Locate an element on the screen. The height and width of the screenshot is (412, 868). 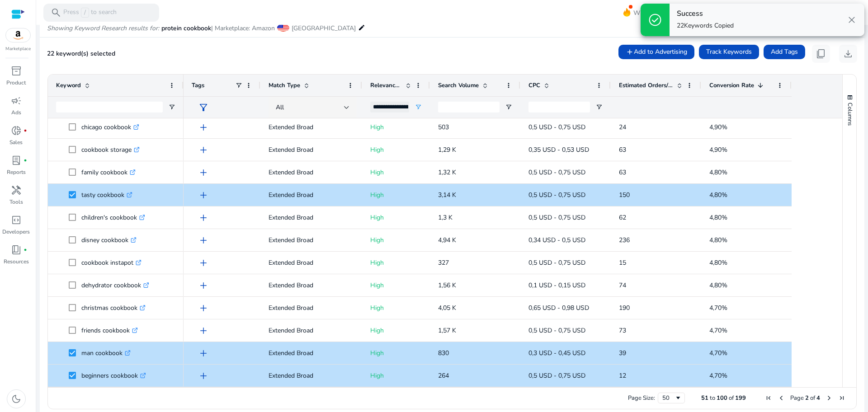
span: 1,3 K is located at coordinates (445, 217).